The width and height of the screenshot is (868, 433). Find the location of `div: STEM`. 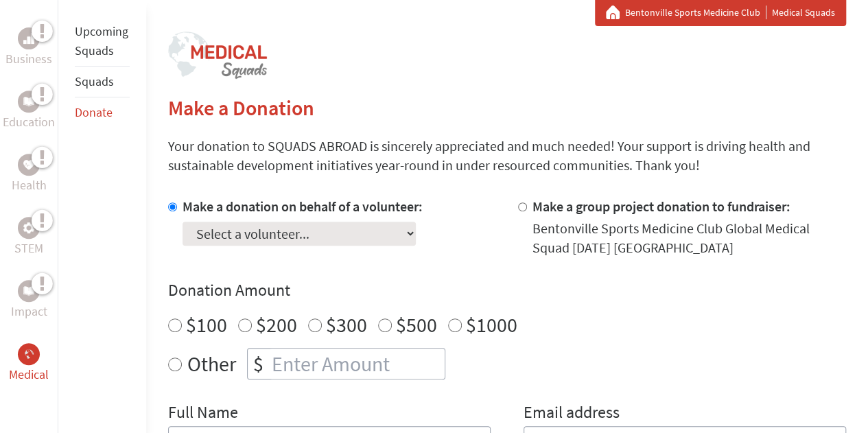

div: STEM is located at coordinates (29, 228).